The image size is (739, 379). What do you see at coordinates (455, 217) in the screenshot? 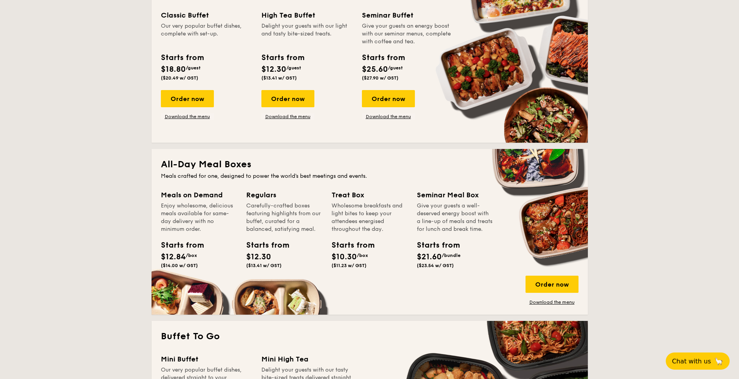
I see `div: Give your guests a well-deserved energy boost with a line-up of meals and treats for lunch and br...` at bounding box center [455, 217].